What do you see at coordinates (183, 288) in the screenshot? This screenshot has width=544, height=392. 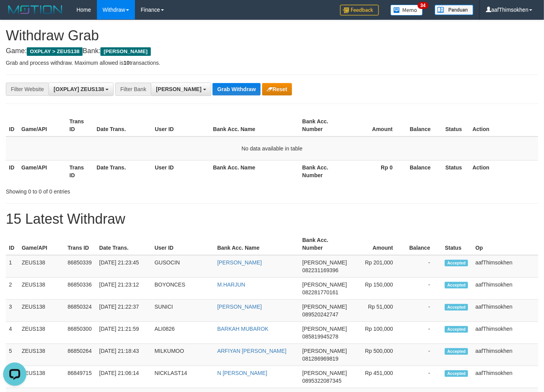 I see `td: BOYONCES` at bounding box center [183, 288].